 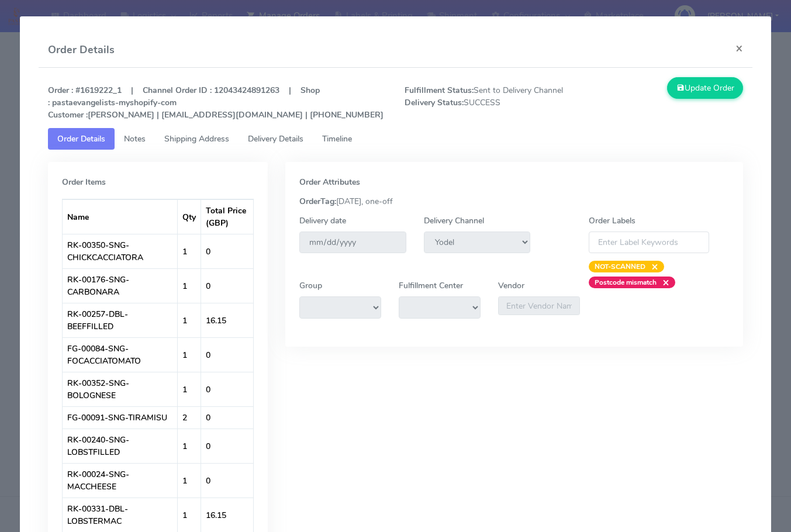 What do you see at coordinates (739, 48) in the screenshot?
I see `button: Close` at bounding box center [739, 48].